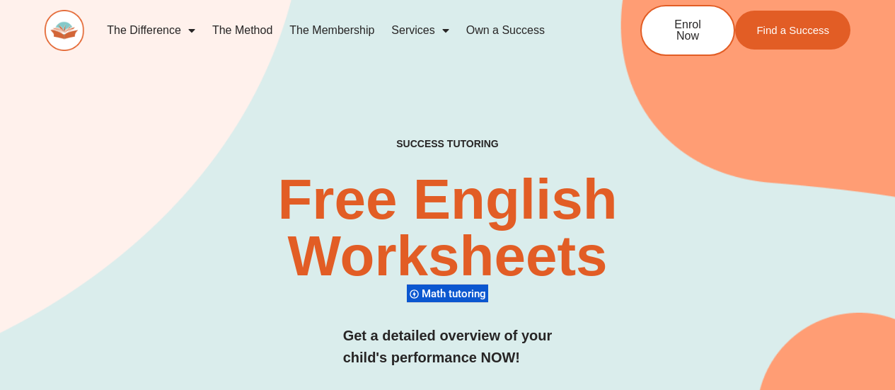 The width and height of the screenshot is (895, 390). Describe the element at coordinates (505, 30) in the screenshot. I see `a: Own a Success` at that location.